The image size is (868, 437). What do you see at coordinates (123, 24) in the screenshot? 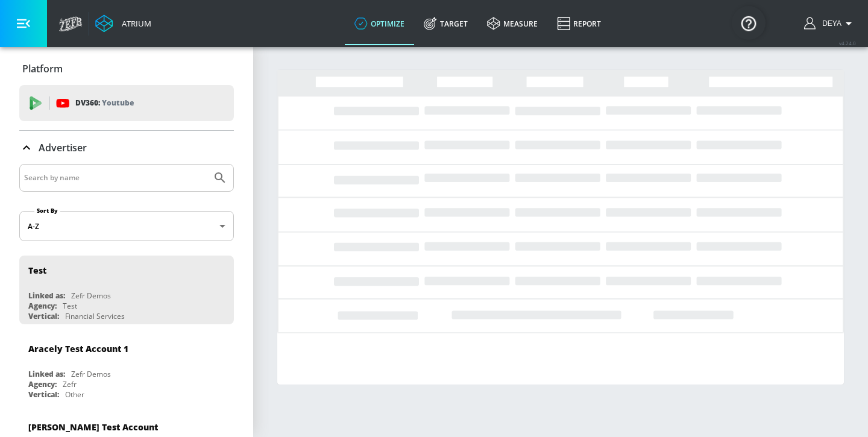
I see `a: Atrium` at bounding box center [123, 24].